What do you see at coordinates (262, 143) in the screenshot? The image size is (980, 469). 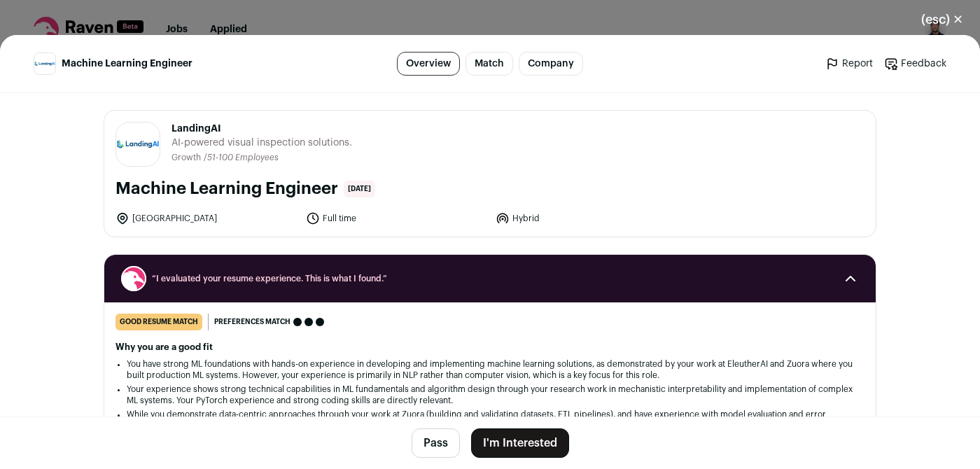 I see `span: AI-powered visual inspection solutions.` at bounding box center [262, 143].